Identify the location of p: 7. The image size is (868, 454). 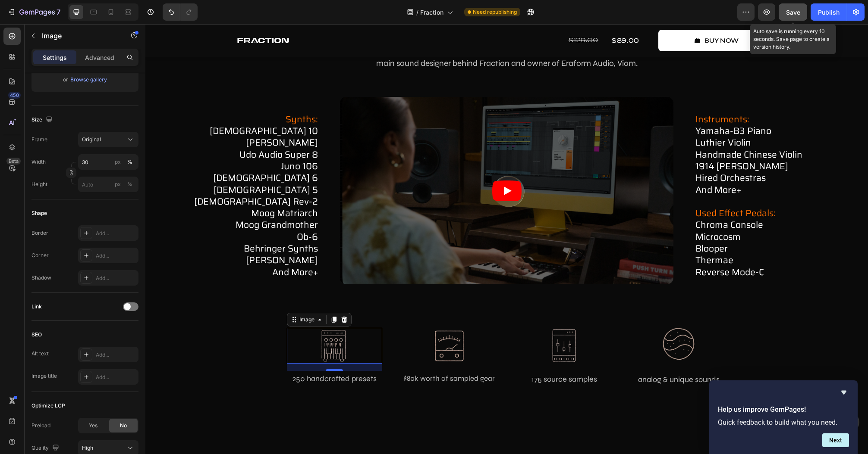
(59, 12).